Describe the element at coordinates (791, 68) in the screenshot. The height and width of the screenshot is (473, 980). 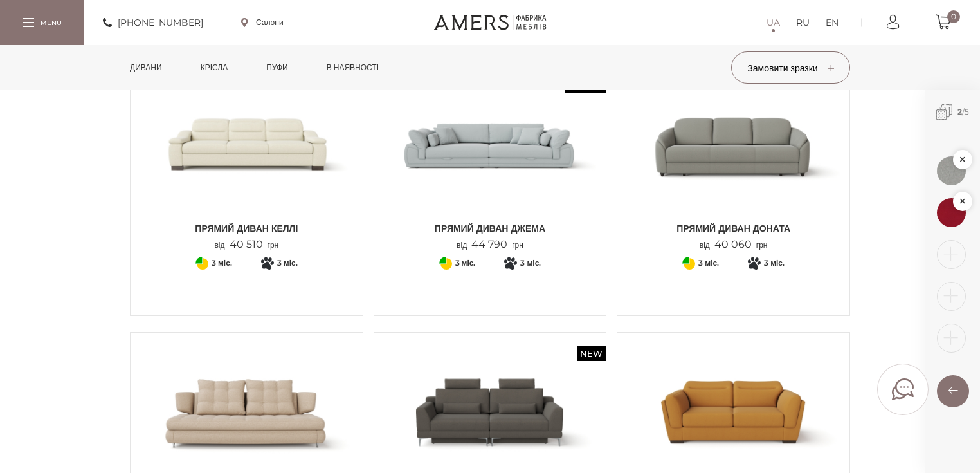
I see `button: Замовити зразки` at that location.